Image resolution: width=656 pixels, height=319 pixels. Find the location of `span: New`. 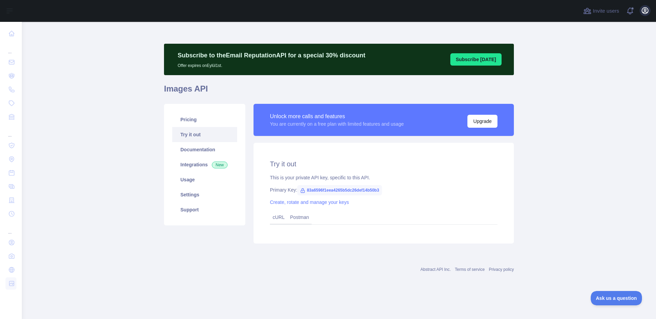

span: New is located at coordinates (220, 165).